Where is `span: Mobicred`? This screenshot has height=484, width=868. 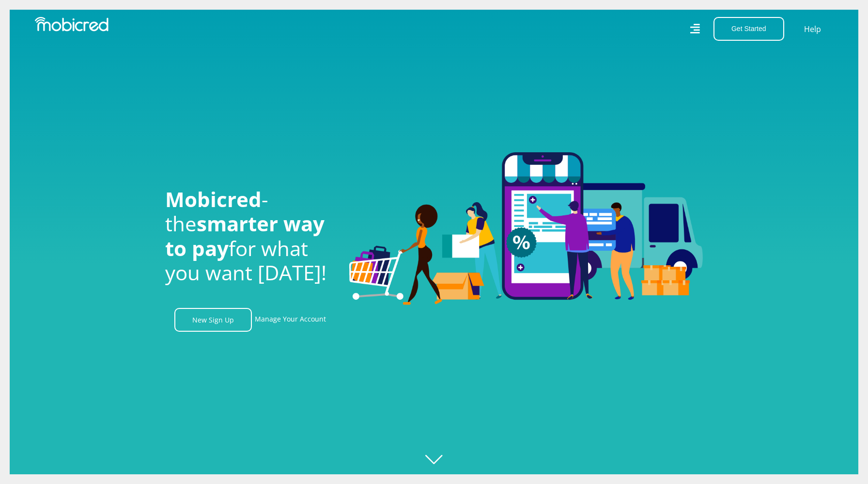 span: Mobicred is located at coordinates (213, 199).